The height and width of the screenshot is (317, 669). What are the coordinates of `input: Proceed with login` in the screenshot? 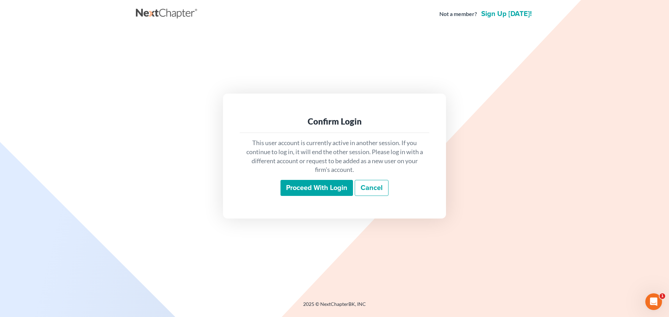 It's located at (317, 188).